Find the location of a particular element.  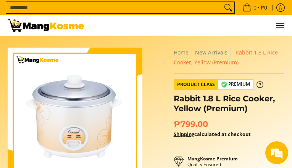

span: Product Class is located at coordinates (196, 85).